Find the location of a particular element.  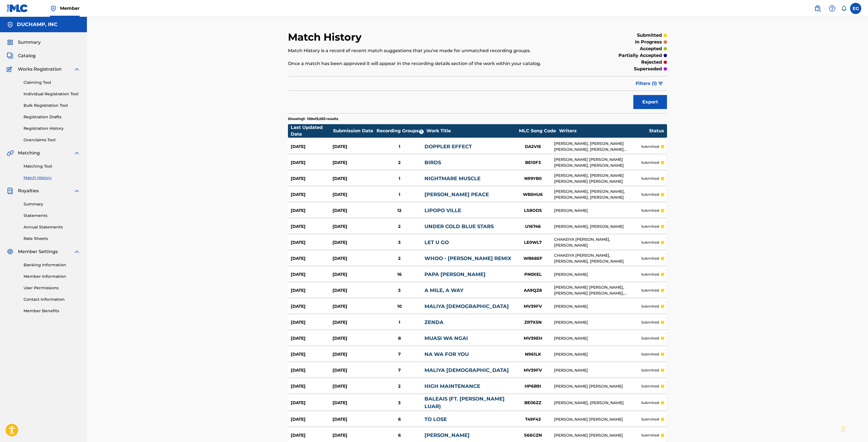

div: Work Title is located at coordinates (471, 131).